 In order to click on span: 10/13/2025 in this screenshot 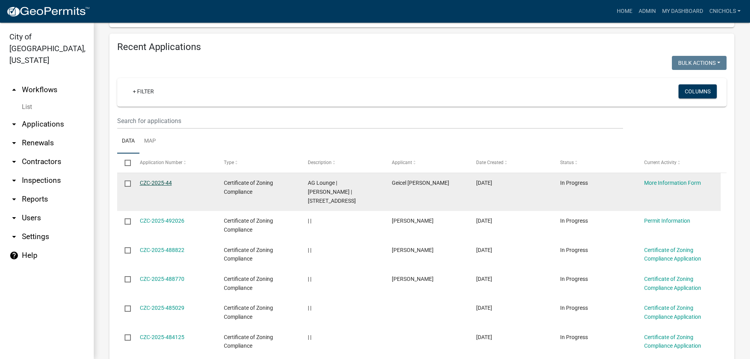, I will do `click(484, 221)`.